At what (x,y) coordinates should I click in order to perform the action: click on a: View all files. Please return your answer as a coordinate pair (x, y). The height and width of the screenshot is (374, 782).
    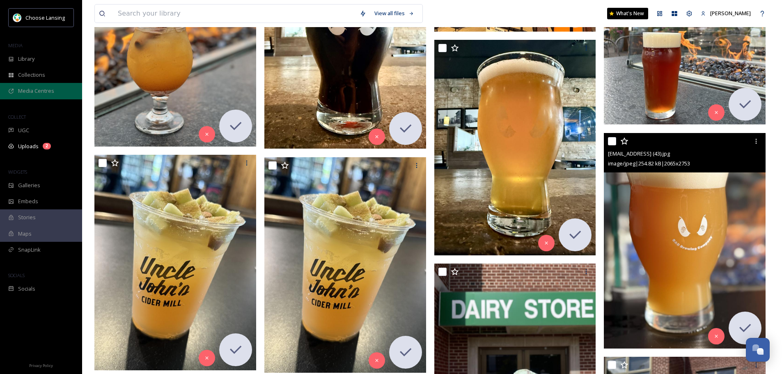
    Looking at the image, I should click on (394, 13).